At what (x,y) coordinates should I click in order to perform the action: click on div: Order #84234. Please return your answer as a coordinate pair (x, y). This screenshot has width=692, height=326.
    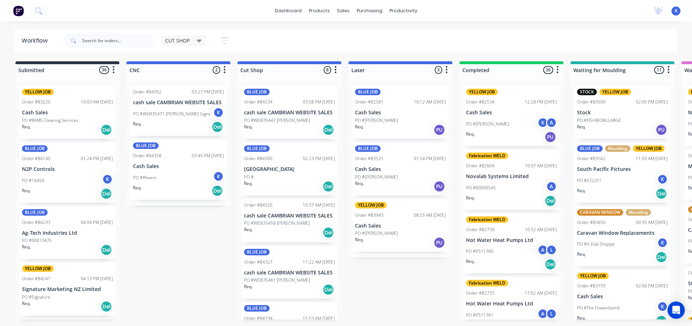
    Looking at the image, I should click on (258, 102).